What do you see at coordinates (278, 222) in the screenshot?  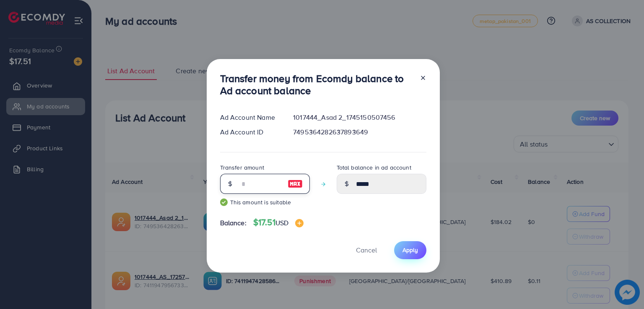 I see `h4: $17.51` at bounding box center [278, 222].